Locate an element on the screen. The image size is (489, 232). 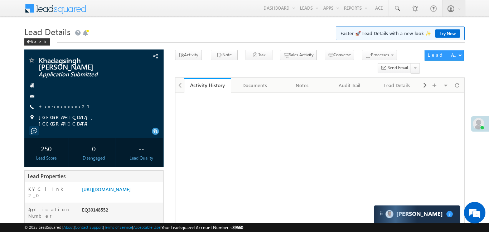
a: Terms of Service is located at coordinates (118, 227).